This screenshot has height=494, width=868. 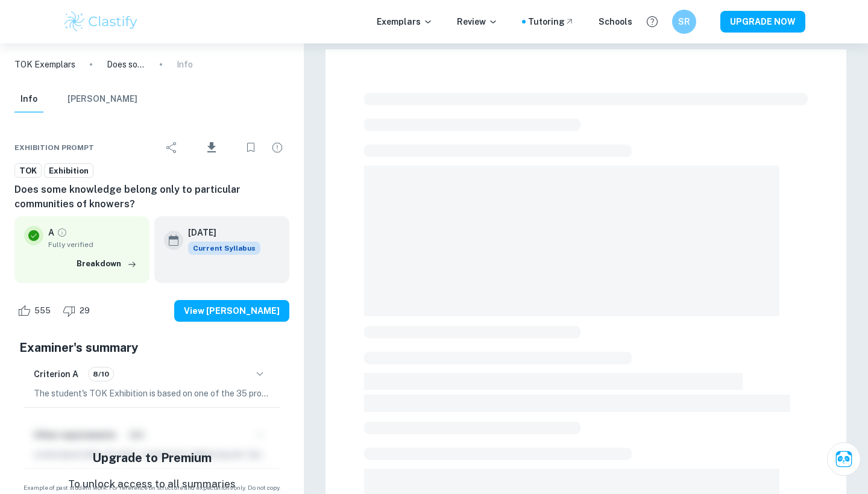 I want to click on button: Breakdown, so click(x=107, y=264).